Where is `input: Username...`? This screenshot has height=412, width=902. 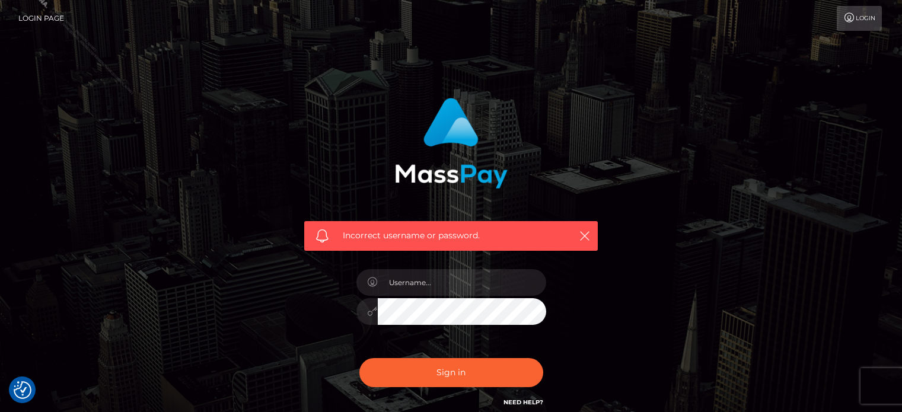
input: Username... is located at coordinates (462, 282).